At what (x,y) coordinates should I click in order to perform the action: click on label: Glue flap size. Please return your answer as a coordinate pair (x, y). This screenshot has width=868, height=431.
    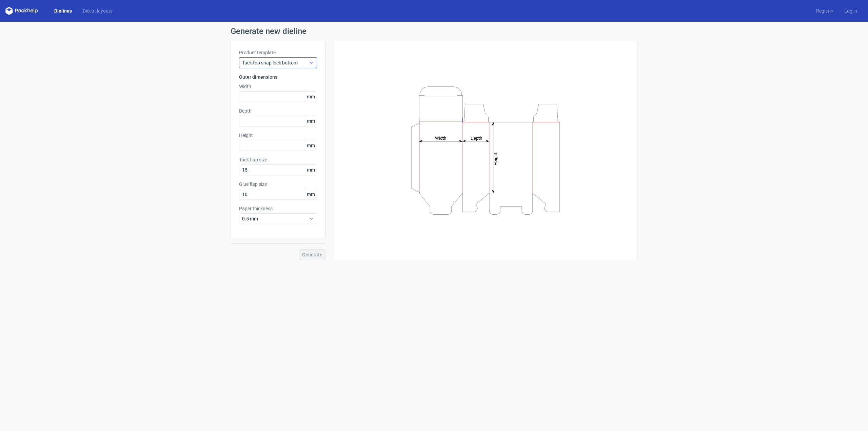
    Looking at the image, I should click on (278, 184).